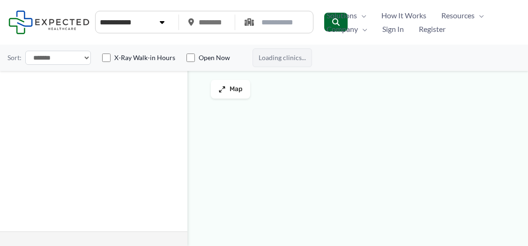  What do you see at coordinates (393, 29) in the screenshot?
I see `span: Sign In` at bounding box center [393, 29].